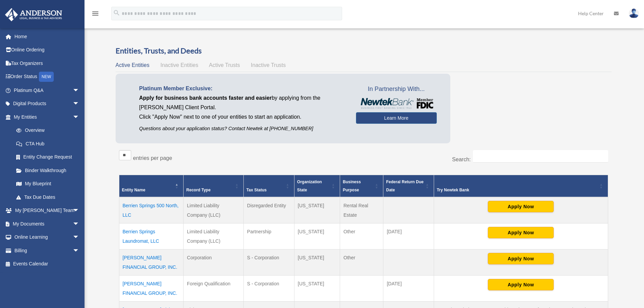  I want to click on span: Tax Status, so click(257, 190).